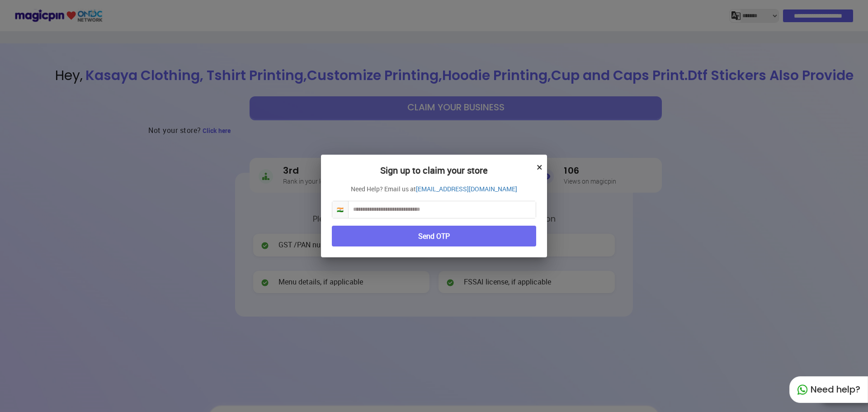 The image size is (868, 412). I want to click on img: whatapp_green.7240e66a.svg, so click(803, 390).